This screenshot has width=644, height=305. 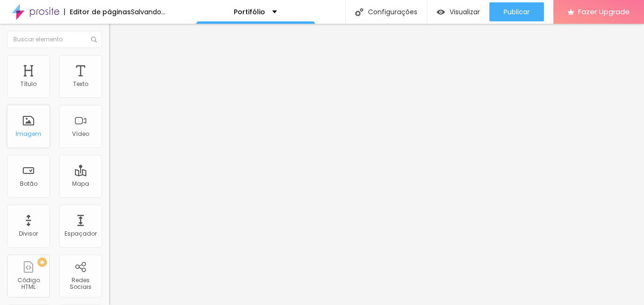 What do you see at coordinates (81, 84) in the screenshot?
I see `div: Texto` at bounding box center [81, 84].